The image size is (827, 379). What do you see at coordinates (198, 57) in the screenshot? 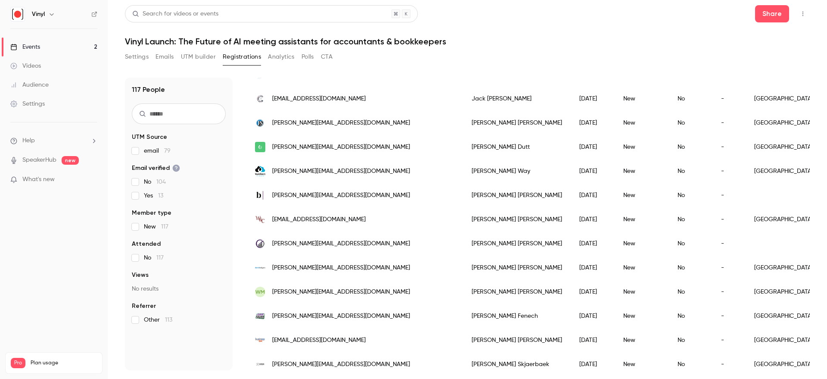
I see `button: UTM builder` at bounding box center [198, 57].